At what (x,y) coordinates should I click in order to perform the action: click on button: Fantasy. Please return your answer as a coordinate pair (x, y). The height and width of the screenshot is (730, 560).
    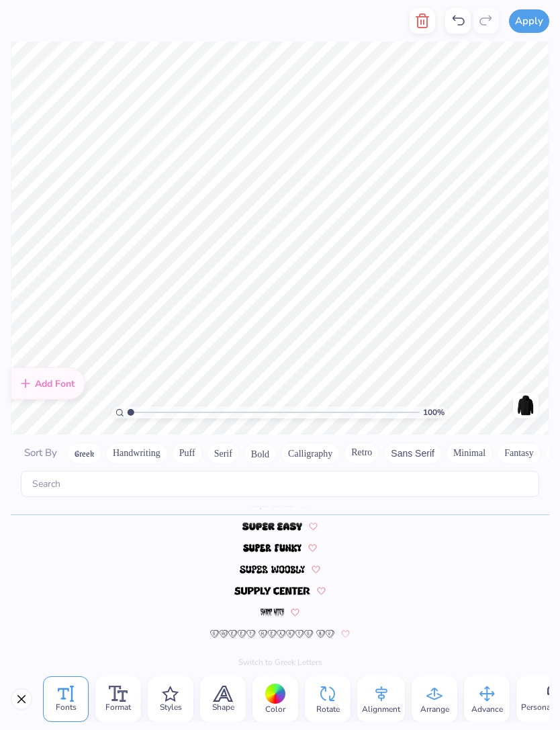
    Looking at the image, I should click on (519, 453).